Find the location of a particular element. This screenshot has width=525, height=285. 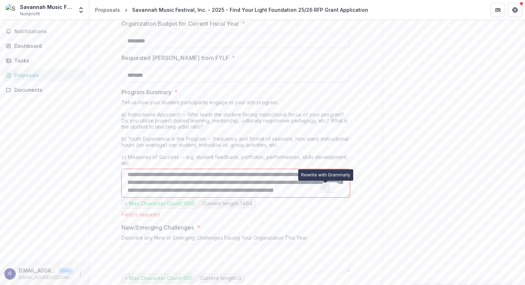

p: Program Summary is located at coordinates (146, 92).